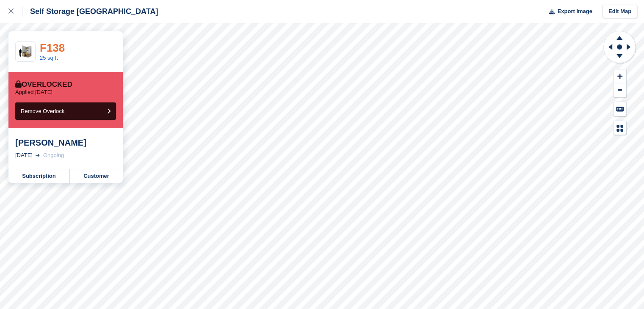  I want to click on a: Edit Map, so click(620, 11).